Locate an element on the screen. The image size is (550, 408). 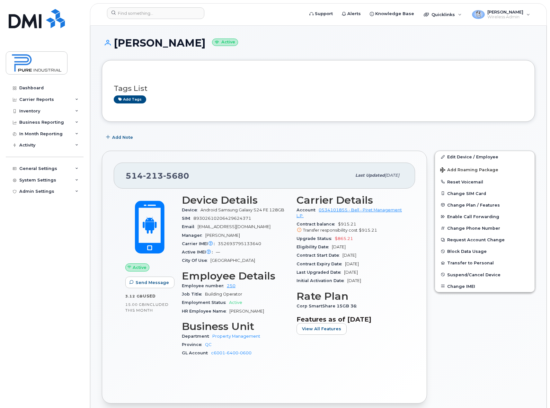
span: Carrier IMEI is located at coordinates (200, 243).